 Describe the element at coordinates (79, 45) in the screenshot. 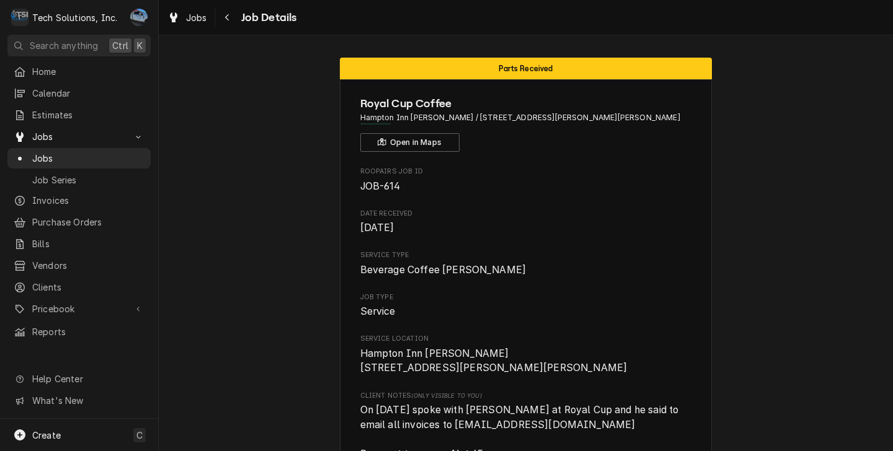

I see `button: Search anythingCtrlK` at that location.